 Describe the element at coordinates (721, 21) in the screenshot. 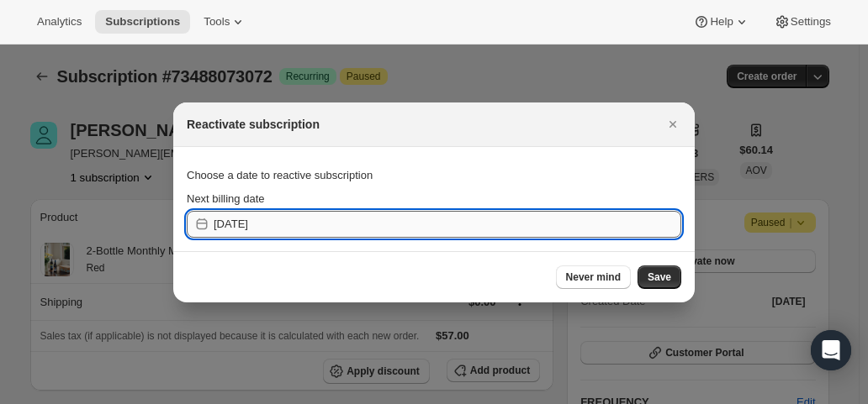

I see `button: Help` at that location.